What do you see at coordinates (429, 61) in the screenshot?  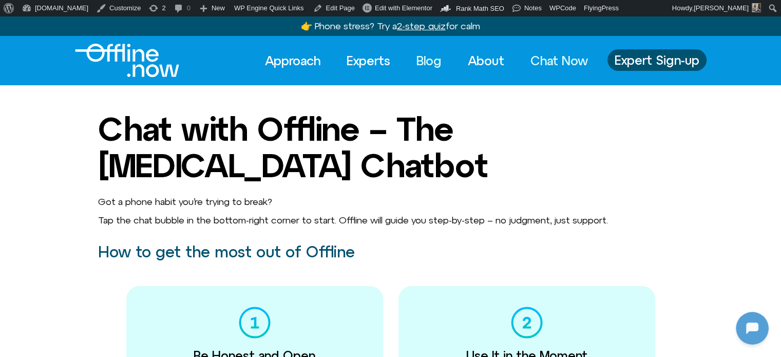 I see `a: Blog` at bounding box center [429, 61].